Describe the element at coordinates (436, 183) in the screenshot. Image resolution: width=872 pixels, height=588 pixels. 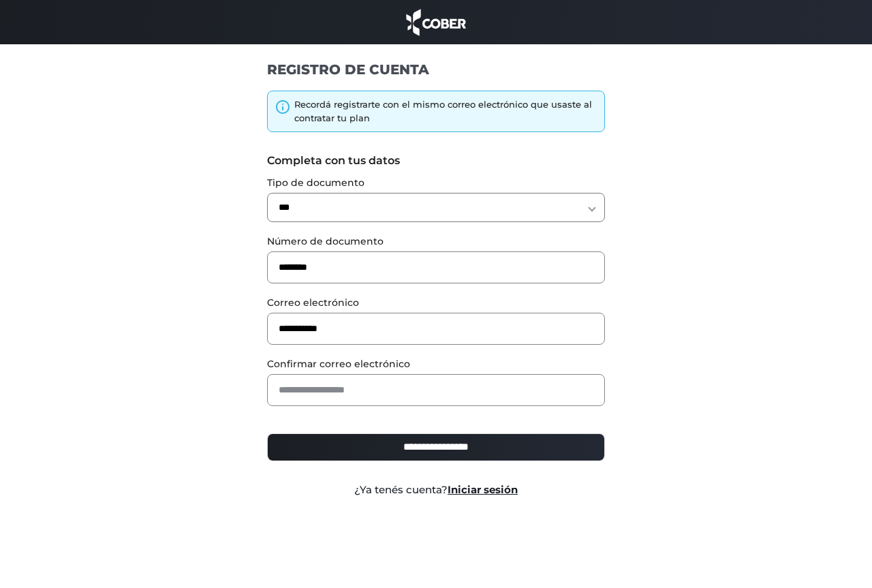
I see `label: Tipo de documento` at that location.